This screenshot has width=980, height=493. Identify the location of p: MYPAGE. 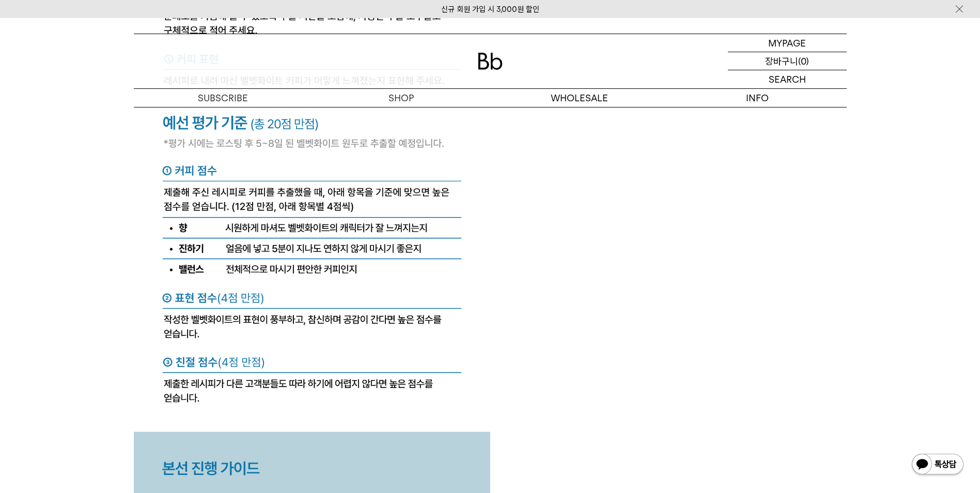
(787, 43).